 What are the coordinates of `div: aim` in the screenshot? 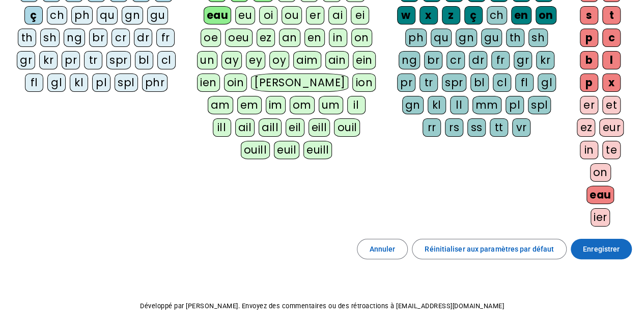 It's located at (307, 60).